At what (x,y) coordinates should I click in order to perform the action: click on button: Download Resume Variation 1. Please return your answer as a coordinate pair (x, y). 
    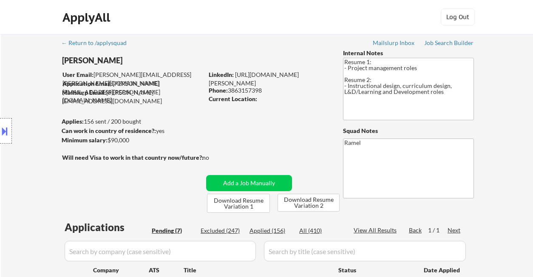
    Looking at the image, I should click on (238, 203).